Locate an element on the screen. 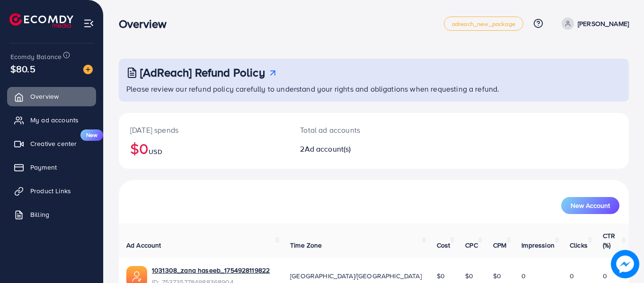  span: USD is located at coordinates (155, 151).